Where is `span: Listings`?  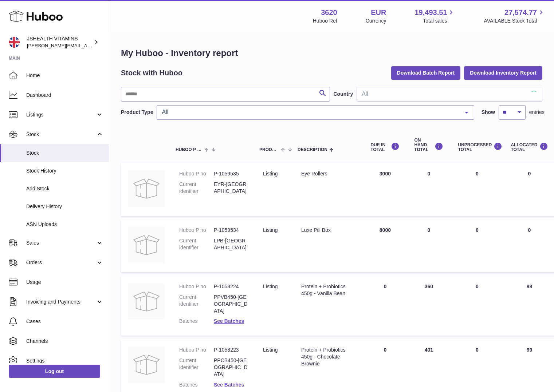 span: Listings is located at coordinates (61, 115).